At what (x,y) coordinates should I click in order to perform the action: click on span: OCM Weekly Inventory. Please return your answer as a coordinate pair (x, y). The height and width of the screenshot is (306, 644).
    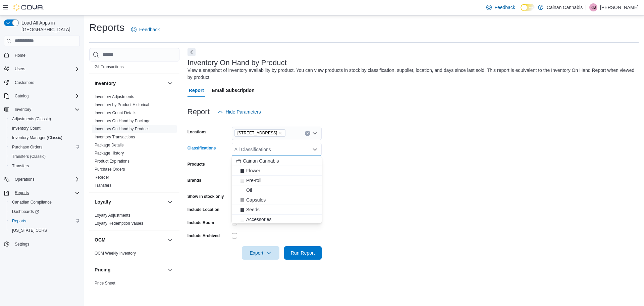
    Looking at the image, I should click on (115, 253).